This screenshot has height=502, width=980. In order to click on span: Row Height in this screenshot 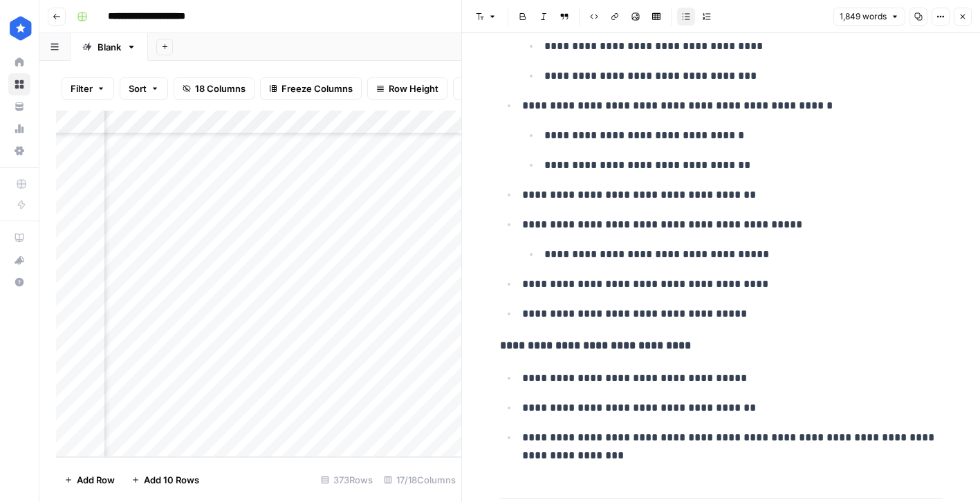, I will do `click(413, 88)`.